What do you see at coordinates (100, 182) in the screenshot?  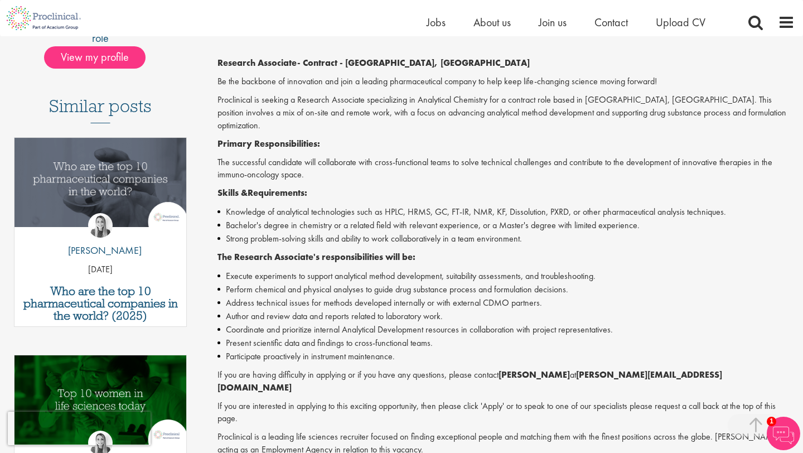 I see `img: Top 10 pharmaceutical companies in the world 2025` at bounding box center [100, 182].